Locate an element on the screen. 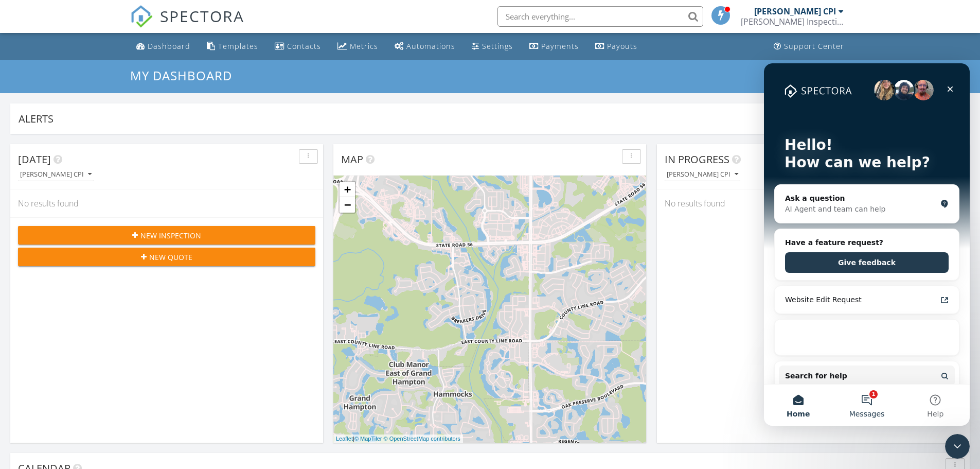  div: Payouts is located at coordinates (622, 46).